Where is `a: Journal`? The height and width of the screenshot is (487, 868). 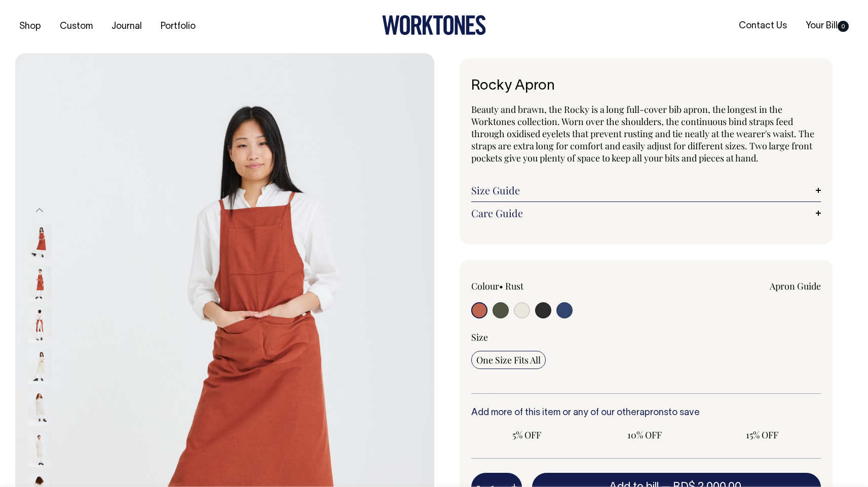 a: Journal is located at coordinates (127, 26).